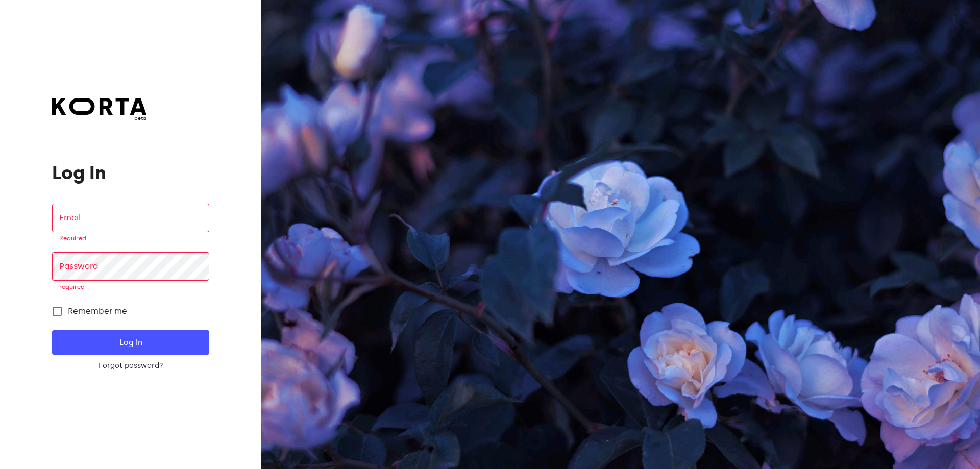  What do you see at coordinates (130, 342) in the screenshot?
I see `span: Log In` at bounding box center [130, 342].